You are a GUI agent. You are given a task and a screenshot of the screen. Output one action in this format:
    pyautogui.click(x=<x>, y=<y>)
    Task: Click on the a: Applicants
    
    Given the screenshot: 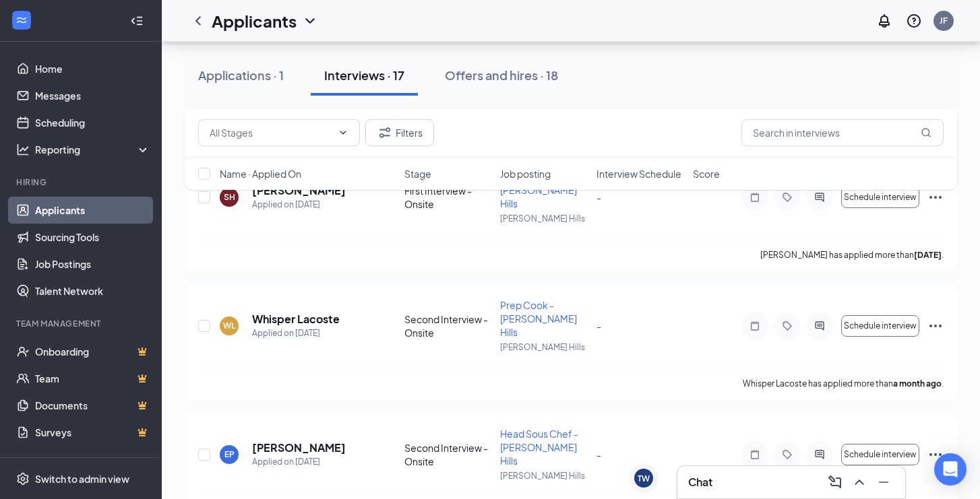 What is the action you would take?
    pyautogui.click(x=93, y=211)
    